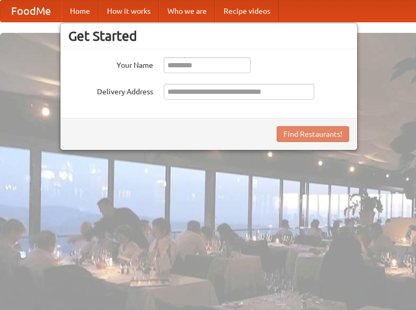  I want to click on a: Home, so click(80, 11).